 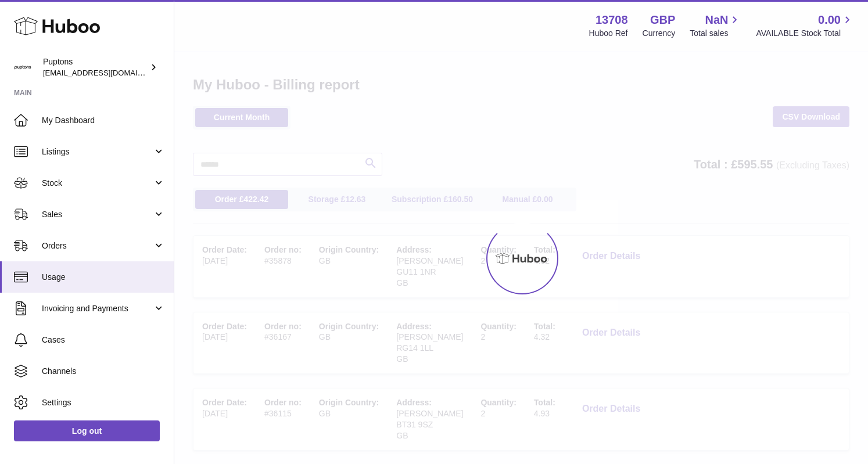 I want to click on strong: 13708, so click(x=612, y=20).